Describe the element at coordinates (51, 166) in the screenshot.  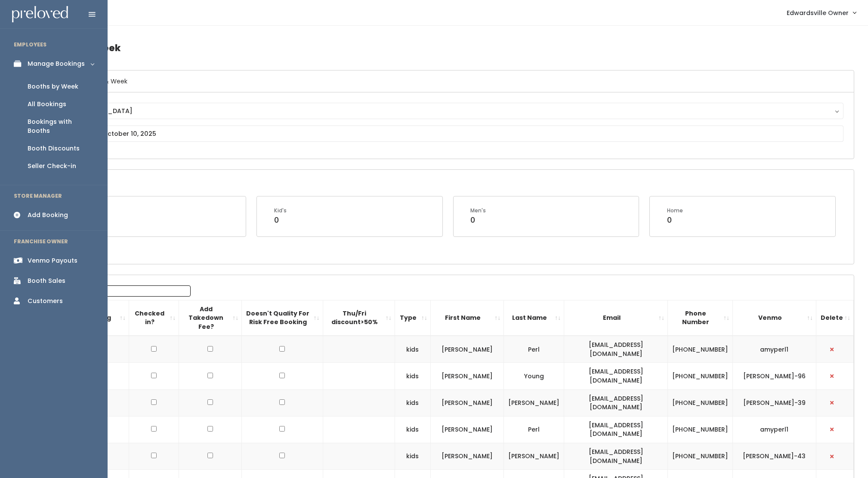
I see `div: Seller Check-in` at that location.